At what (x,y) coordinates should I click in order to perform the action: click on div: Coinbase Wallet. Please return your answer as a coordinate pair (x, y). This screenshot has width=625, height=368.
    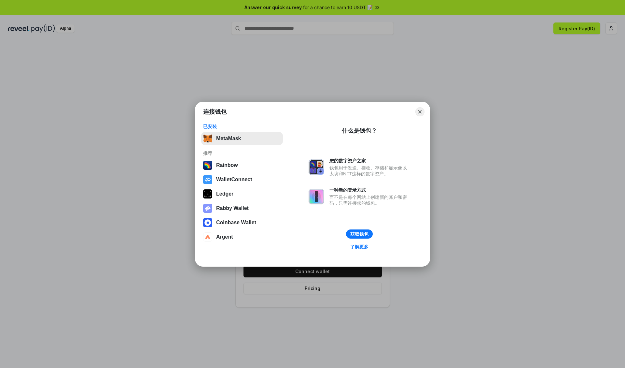
    Looking at the image, I should click on (236, 222).